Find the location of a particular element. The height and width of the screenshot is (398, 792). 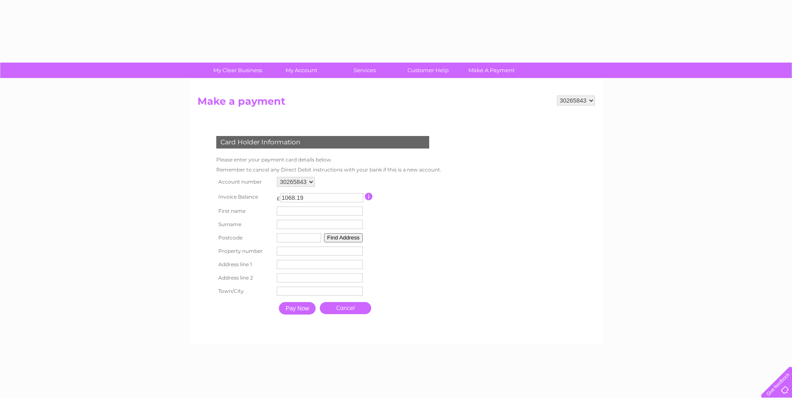

th: Surname is located at coordinates (245, 225).